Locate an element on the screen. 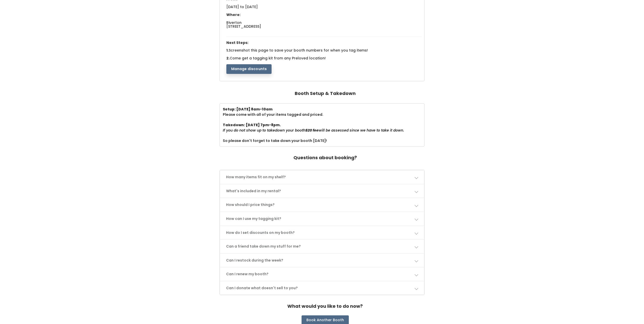  a: Can I donate what doesn't sell to you? is located at coordinates (322, 288).